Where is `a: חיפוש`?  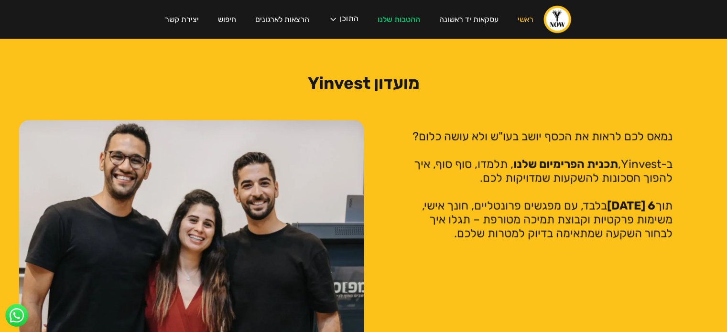 a: חיפוש is located at coordinates (227, 19).